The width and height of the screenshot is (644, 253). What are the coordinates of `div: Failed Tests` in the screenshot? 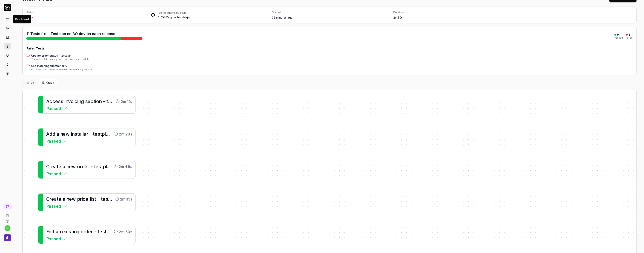 It's located at (329, 48).